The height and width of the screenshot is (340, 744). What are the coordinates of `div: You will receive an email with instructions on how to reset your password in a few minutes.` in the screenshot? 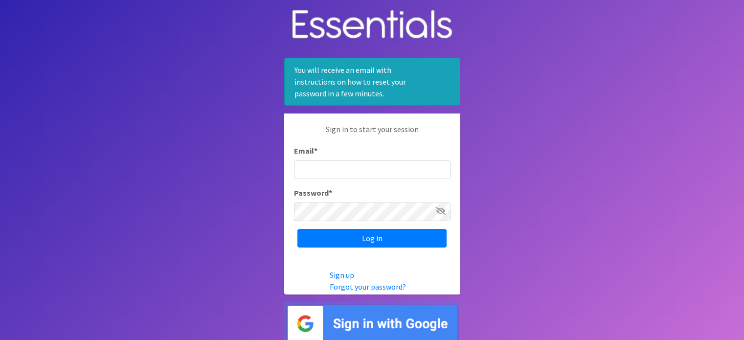 It's located at (372, 82).